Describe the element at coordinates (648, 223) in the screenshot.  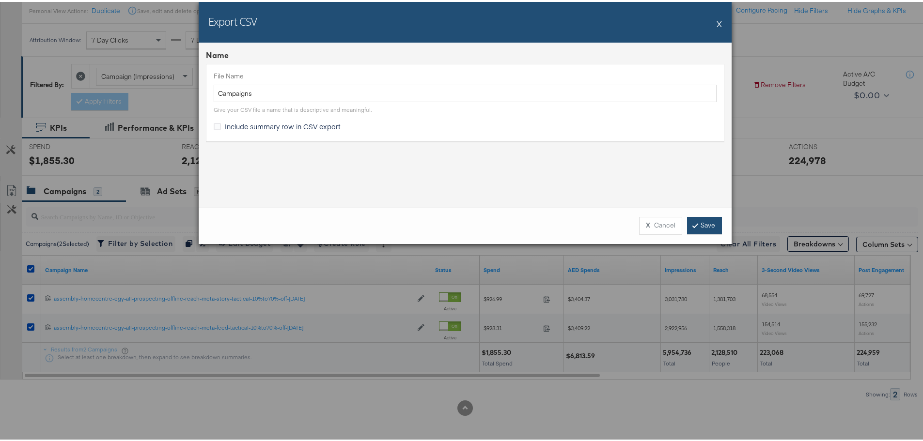
I see `strong: X` at that location.